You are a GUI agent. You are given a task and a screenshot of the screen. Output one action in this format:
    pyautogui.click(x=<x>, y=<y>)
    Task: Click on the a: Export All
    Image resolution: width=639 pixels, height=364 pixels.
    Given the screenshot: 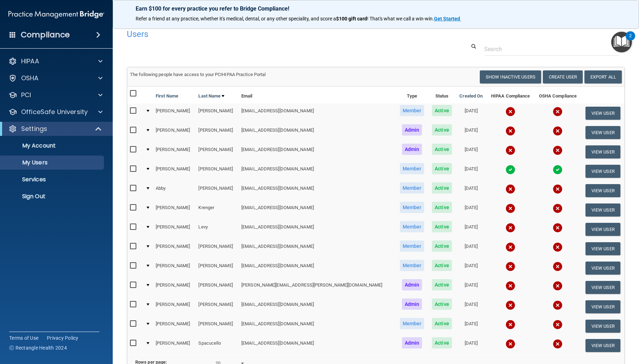 What is the action you would take?
    pyautogui.click(x=603, y=77)
    